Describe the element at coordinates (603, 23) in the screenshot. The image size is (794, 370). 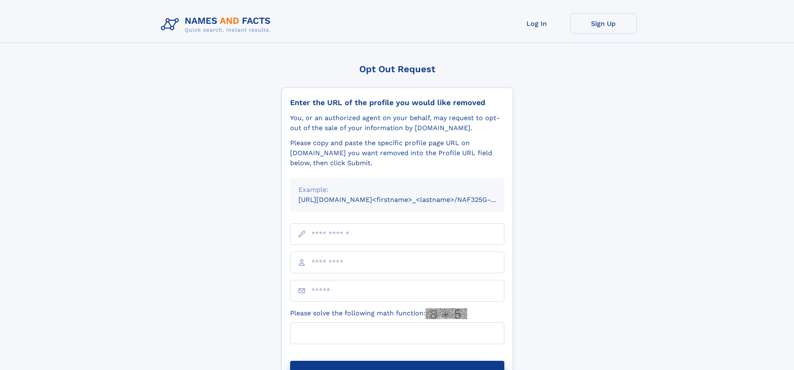
I see `a: Sign Up` at that location.